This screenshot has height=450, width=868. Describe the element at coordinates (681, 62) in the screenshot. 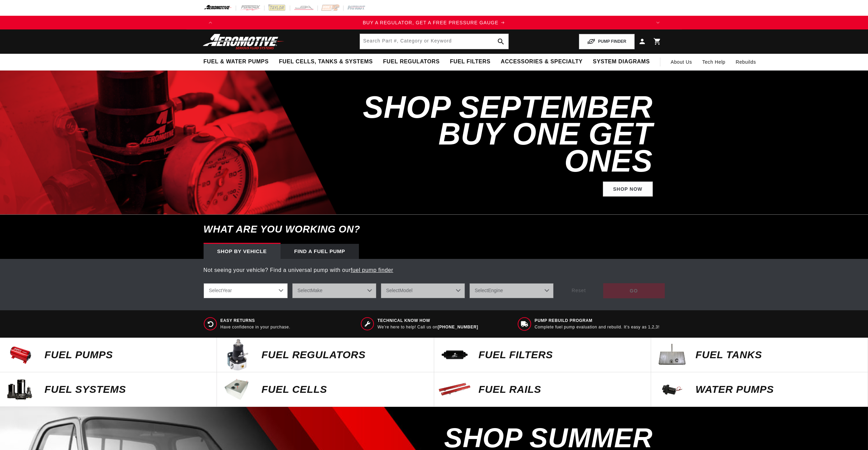

I see `a: About Us` at that location.